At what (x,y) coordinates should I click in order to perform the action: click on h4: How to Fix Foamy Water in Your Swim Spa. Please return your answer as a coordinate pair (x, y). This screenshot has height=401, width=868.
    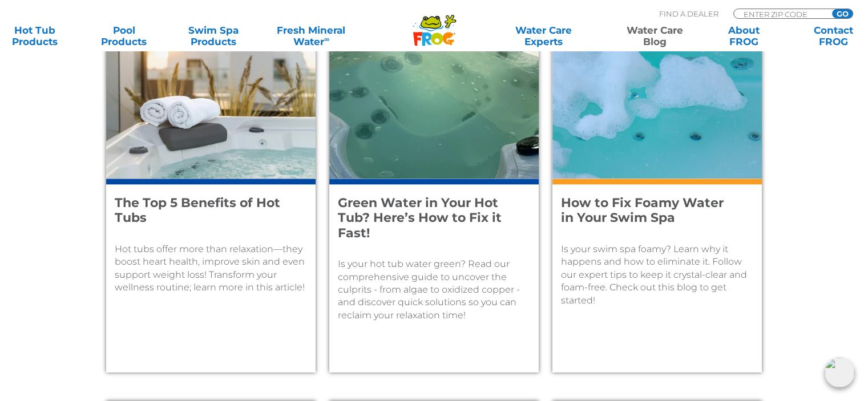
    Looking at the image, I should click on (650, 210).